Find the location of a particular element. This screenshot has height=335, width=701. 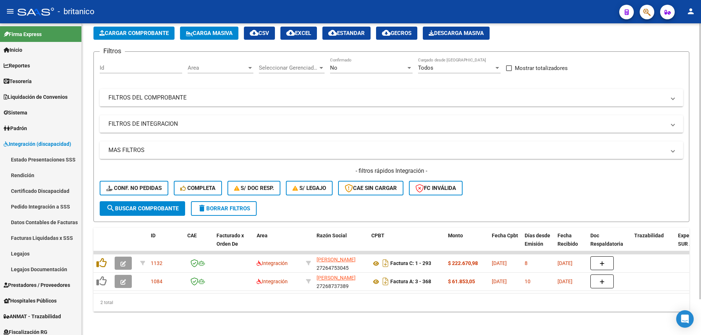

span: Fecha Cpbt is located at coordinates (505, 236).